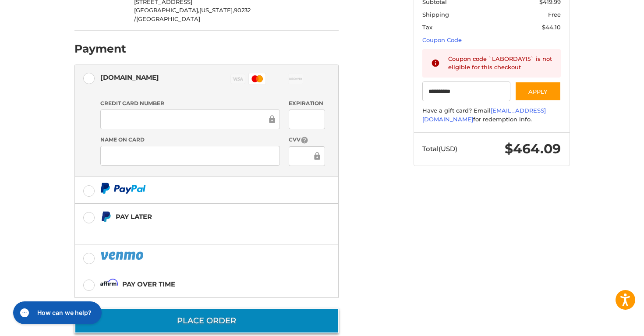 The width and height of the screenshot is (644, 336). I want to click on span: $464.09, so click(533, 149).